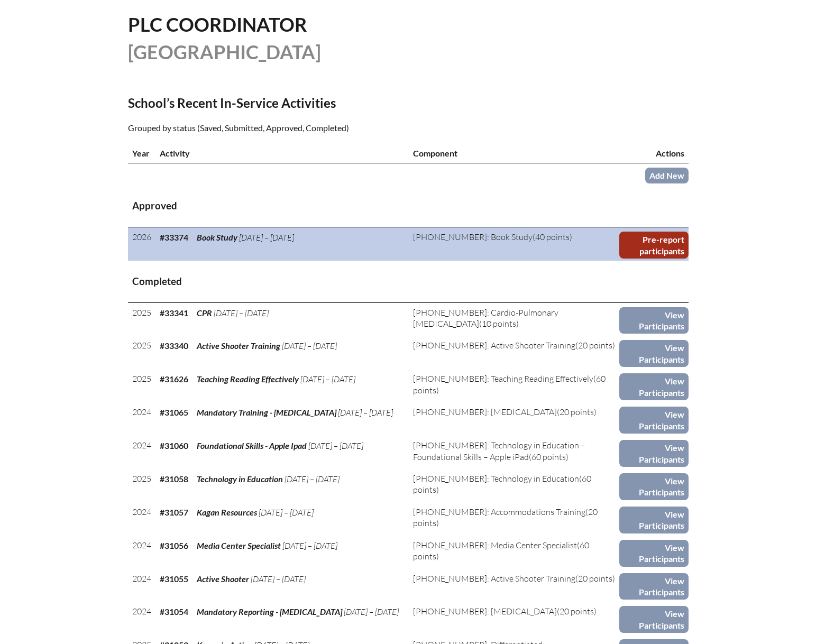 The height and width of the screenshot is (644, 816). Describe the element at coordinates (247, 378) in the screenshot. I see `span: Teaching Reading Effectively` at that location.